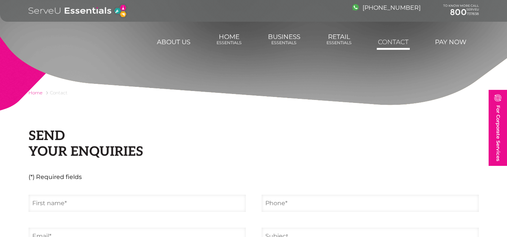 The width and height of the screenshot is (507, 237). Describe the element at coordinates (229, 39) in the screenshot. I see `a: HomeEssentials` at that location.